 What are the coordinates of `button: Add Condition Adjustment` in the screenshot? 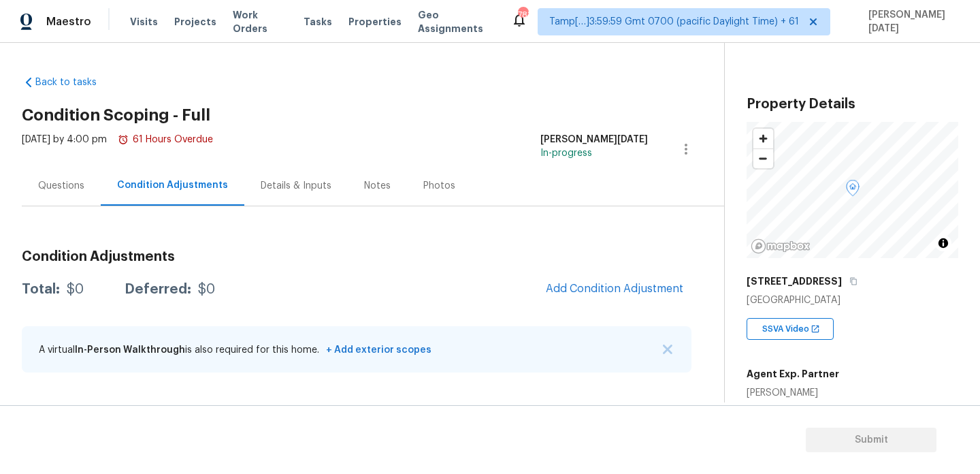 It's located at (615, 289).